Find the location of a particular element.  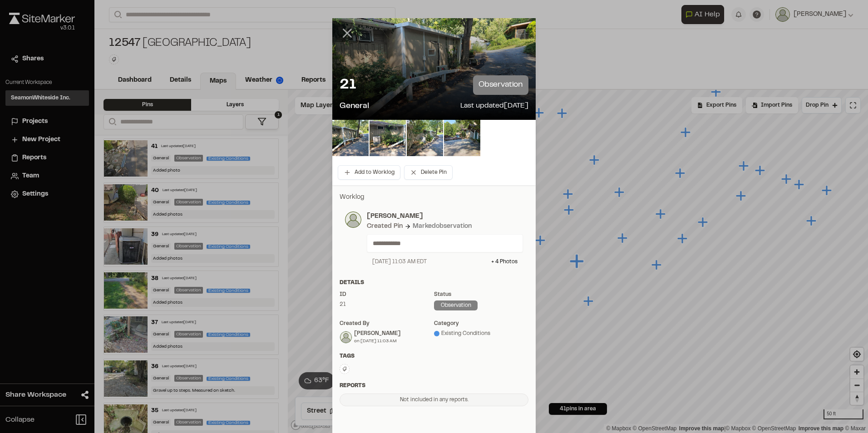

button: Edit Tags is located at coordinates (344, 370).